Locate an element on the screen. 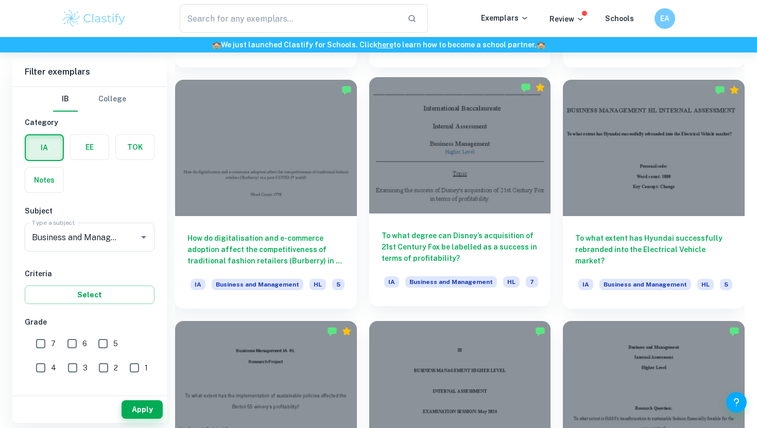  h6: Filter exemplars is located at coordinates (90, 72).